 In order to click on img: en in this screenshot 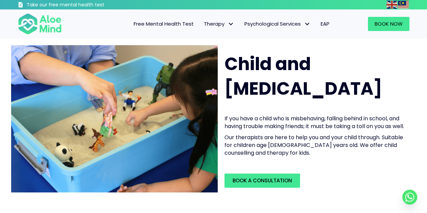, I will do `click(392, 5)`.